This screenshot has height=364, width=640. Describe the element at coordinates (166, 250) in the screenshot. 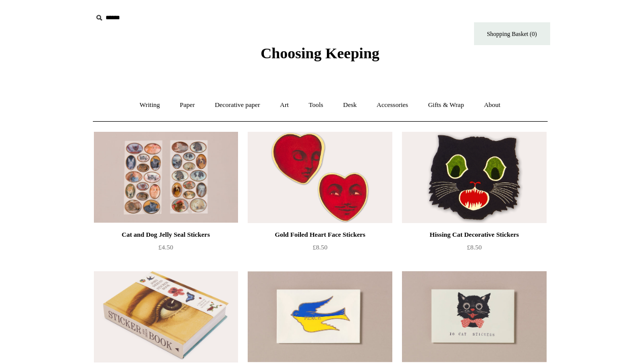

I see `a: Cat and Dog Jelly Seal Stickers £4.50` at that location.